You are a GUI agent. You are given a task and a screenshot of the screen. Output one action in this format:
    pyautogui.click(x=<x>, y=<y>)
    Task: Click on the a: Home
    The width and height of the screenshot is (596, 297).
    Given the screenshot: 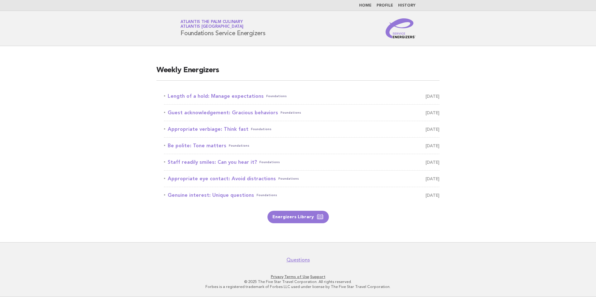 What is the action you would take?
    pyautogui.click(x=365, y=6)
    